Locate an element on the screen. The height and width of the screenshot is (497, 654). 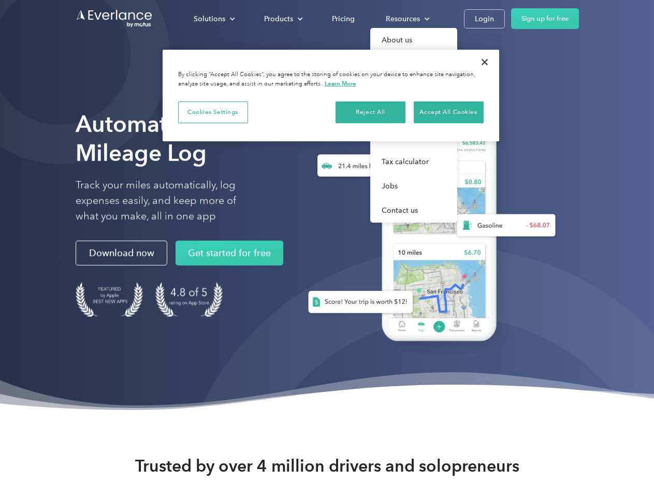
a: Go to homepage is located at coordinates (114, 19).